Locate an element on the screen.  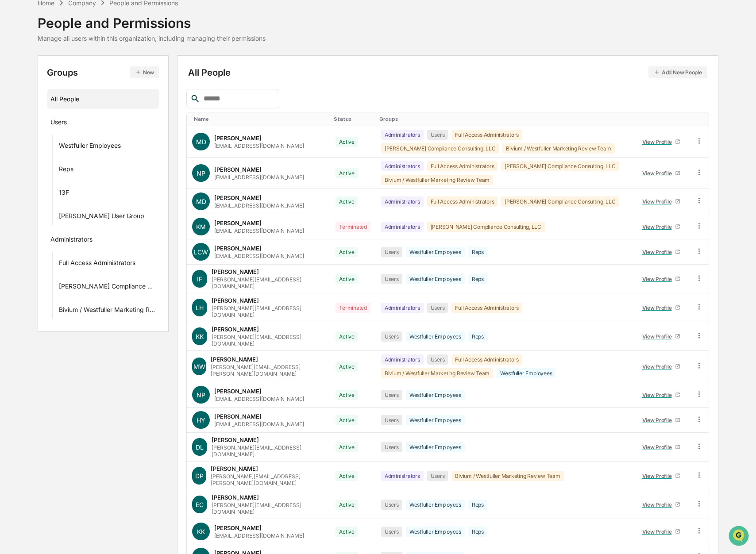
div: Manage all users within this organization, including managing their permissions is located at coordinates (152, 38).